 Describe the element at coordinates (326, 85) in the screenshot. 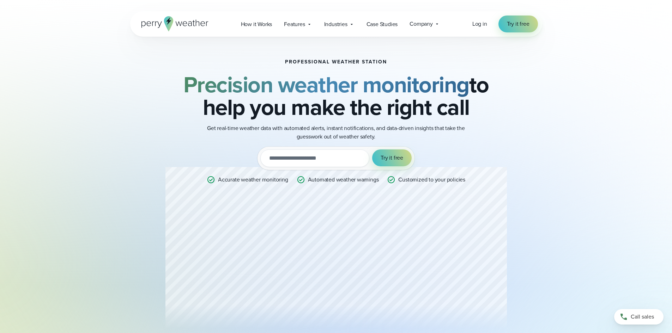

I see `strong: Precision weather monitoring` at that location.